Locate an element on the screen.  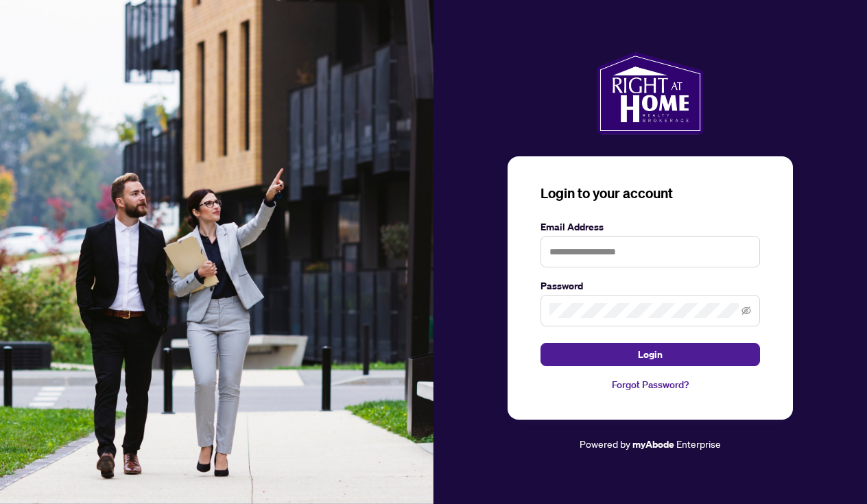
button: Login is located at coordinates (650, 355).